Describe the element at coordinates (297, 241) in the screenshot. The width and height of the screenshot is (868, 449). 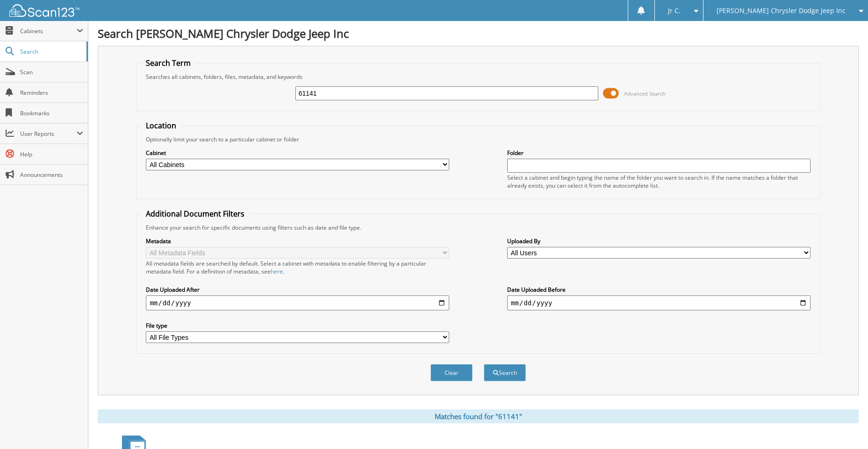
I see `label: Metadata` at that location.